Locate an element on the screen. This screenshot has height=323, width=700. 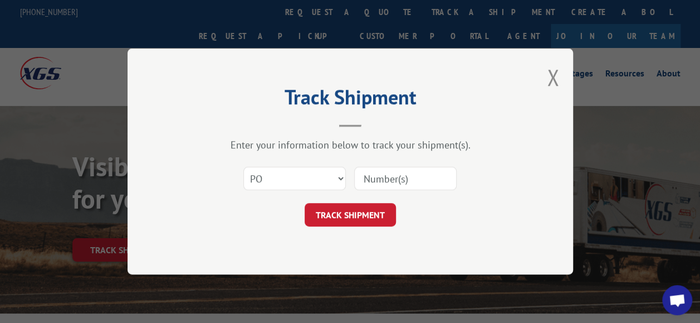
h2: Track Shipment is located at coordinates (350, 100).